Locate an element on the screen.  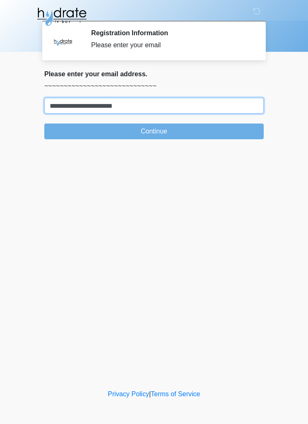
img: Agent Avatar is located at coordinates (63, 41).